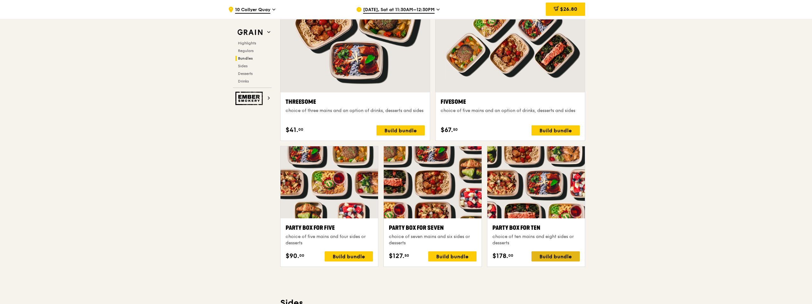  I want to click on span: 10 Collyer Quay, so click(253, 10).